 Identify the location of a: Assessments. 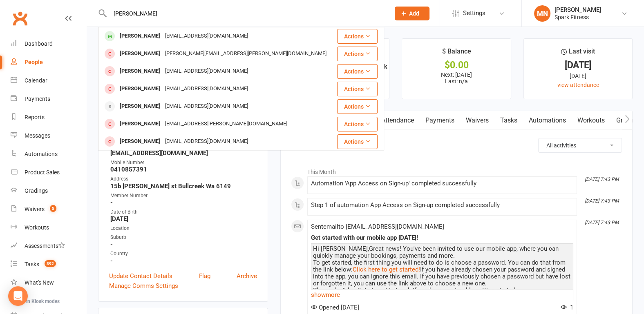
(48, 246).